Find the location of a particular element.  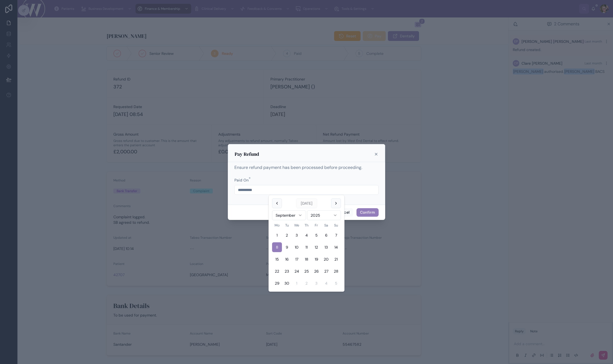

th: Monday is located at coordinates (277, 225).